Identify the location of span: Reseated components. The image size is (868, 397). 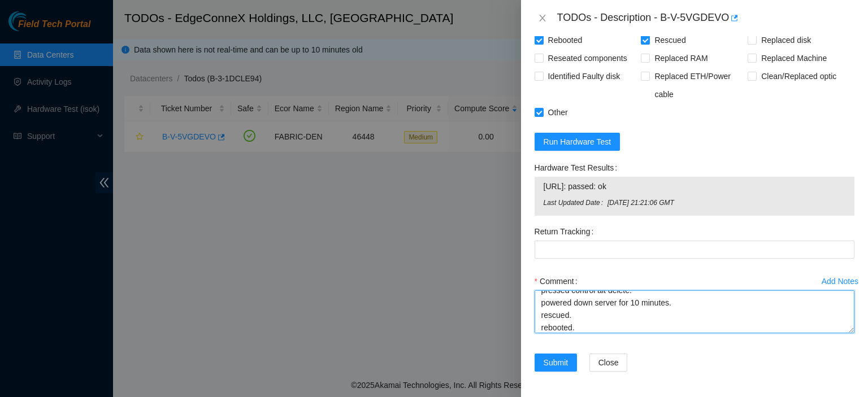
(587, 58).